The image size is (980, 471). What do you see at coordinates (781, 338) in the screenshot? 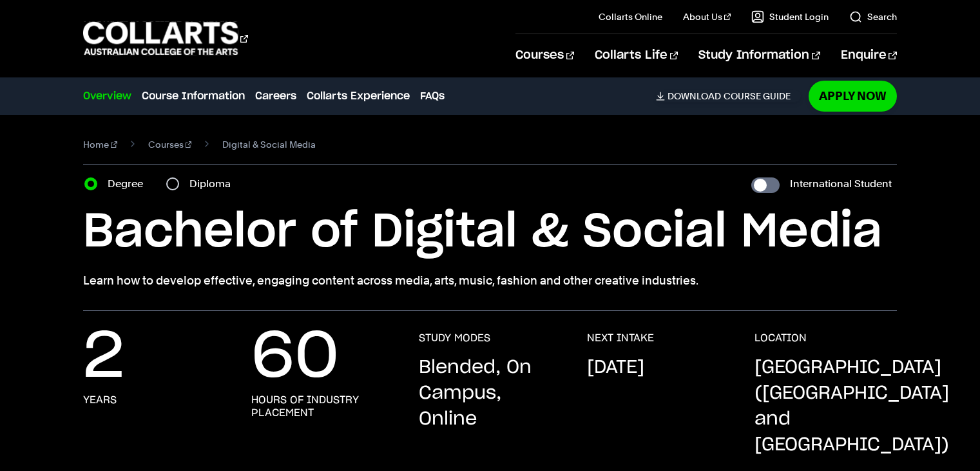
I see `h3: LOCATION` at bounding box center [781, 338].